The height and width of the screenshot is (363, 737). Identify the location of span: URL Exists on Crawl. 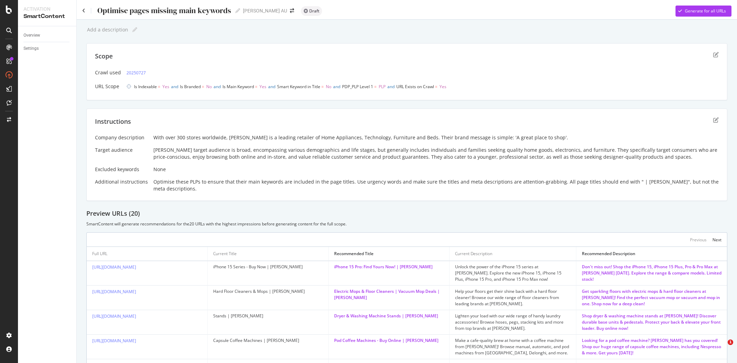
(415, 86).